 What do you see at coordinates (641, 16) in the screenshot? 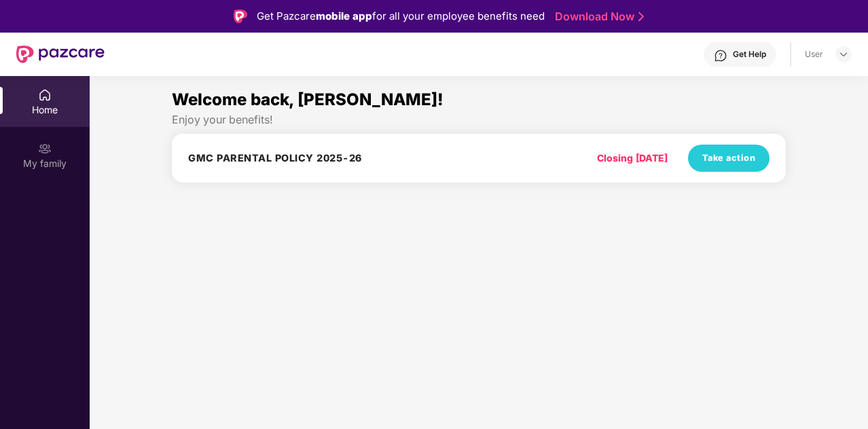
I see `img: Stroke` at bounding box center [641, 16].